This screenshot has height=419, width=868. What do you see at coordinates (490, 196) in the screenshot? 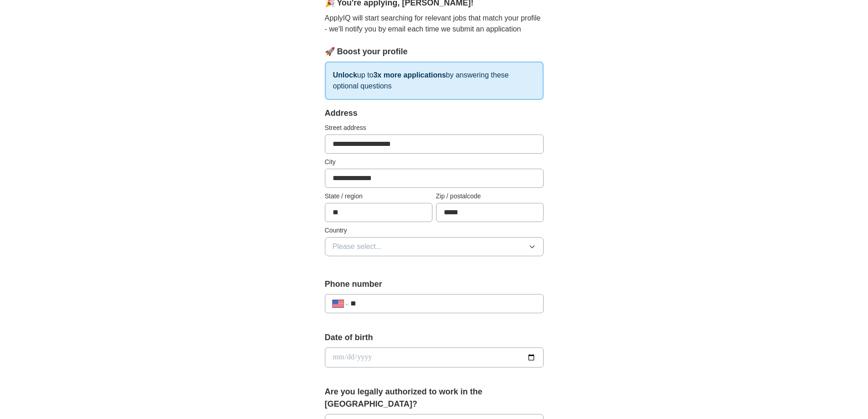
I see `label: Zip / postalcode` at bounding box center [490, 196].